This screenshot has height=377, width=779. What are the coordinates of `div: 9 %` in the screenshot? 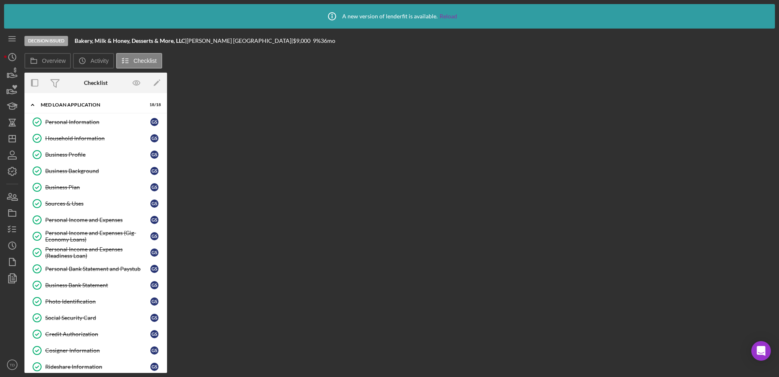 It's located at (317, 41).